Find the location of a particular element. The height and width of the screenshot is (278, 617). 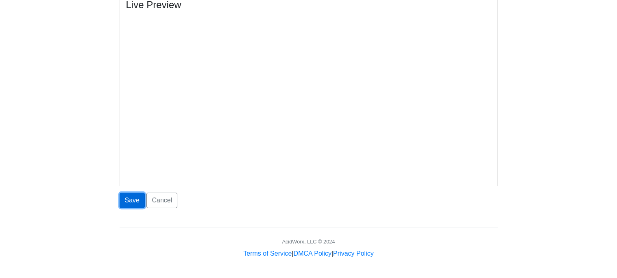

div: AcidWorx, LLC © 2024 is located at coordinates (308, 242).